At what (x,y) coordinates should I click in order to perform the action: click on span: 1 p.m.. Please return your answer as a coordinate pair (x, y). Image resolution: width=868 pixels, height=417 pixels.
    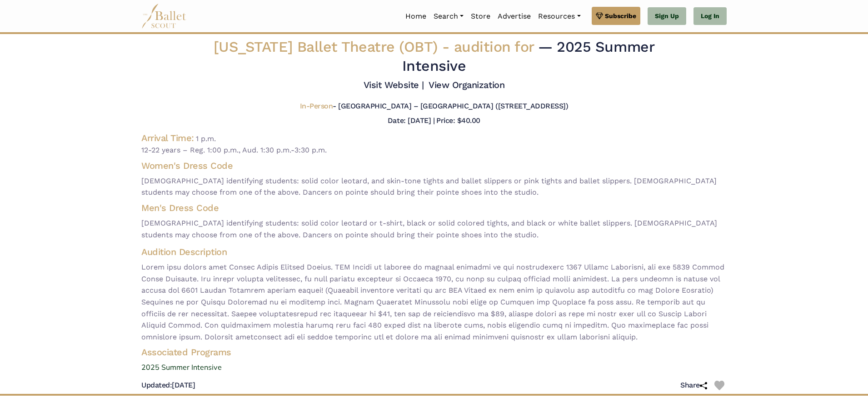
    Looking at the image, I should click on (206, 139).